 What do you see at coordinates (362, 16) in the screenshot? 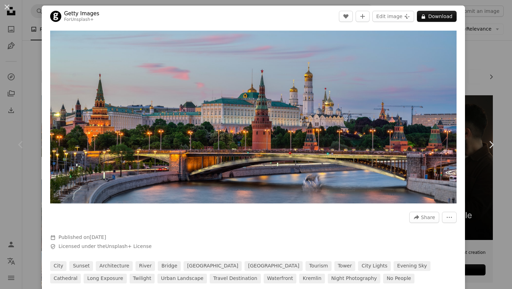
I see `button: Add to Collection` at bounding box center [362, 16].